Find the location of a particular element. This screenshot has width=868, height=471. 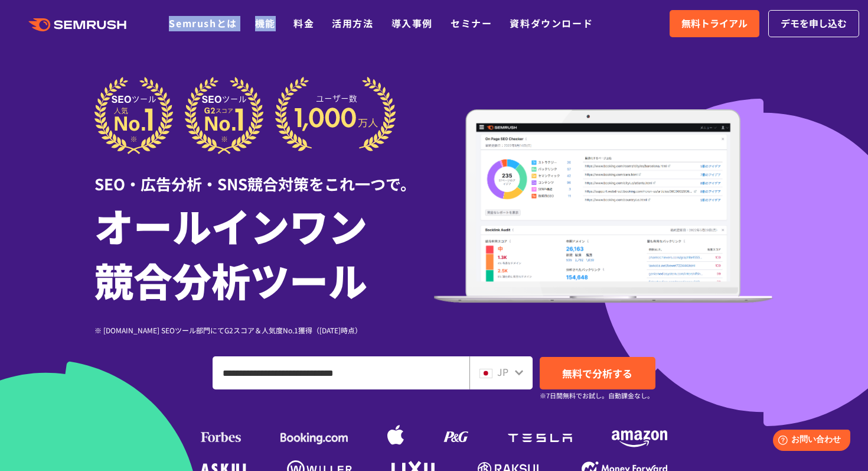

a: 料金 is located at coordinates (304, 23).